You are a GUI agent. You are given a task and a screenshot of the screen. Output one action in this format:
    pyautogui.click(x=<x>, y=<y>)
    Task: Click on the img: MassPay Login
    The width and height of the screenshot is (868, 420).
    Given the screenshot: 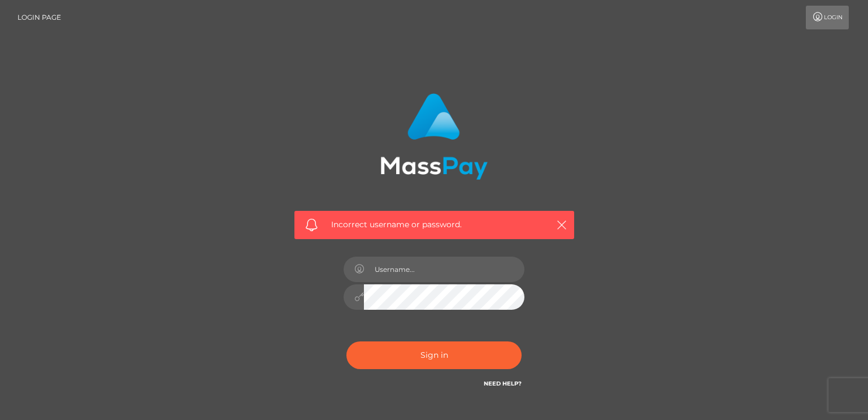 What is the action you would take?
    pyautogui.click(x=434, y=136)
    